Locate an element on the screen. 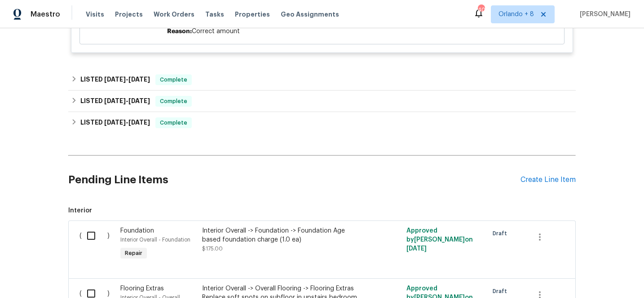 This screenshot has height=298, width=644. h2: Pending Line Items is located at coordinates (294, 180).